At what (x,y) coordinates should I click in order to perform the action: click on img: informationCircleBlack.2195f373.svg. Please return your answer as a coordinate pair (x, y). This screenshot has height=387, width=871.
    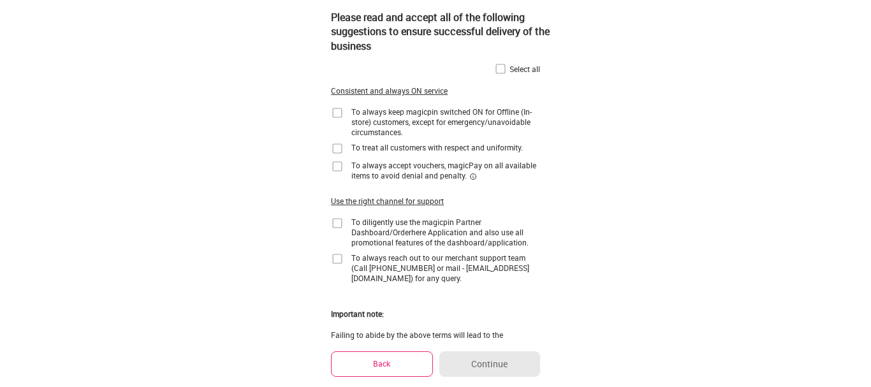
    Looking at the image, I should click on (473, 177).